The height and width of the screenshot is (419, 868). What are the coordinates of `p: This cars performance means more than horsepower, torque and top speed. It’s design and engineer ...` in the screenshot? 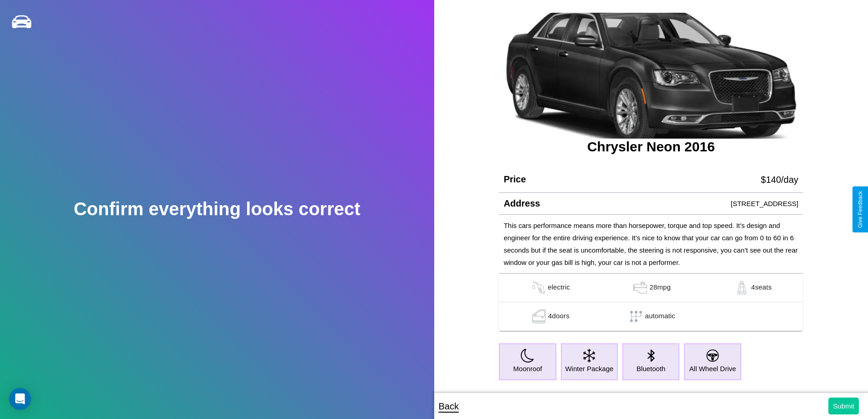 It's located at (650, 244).